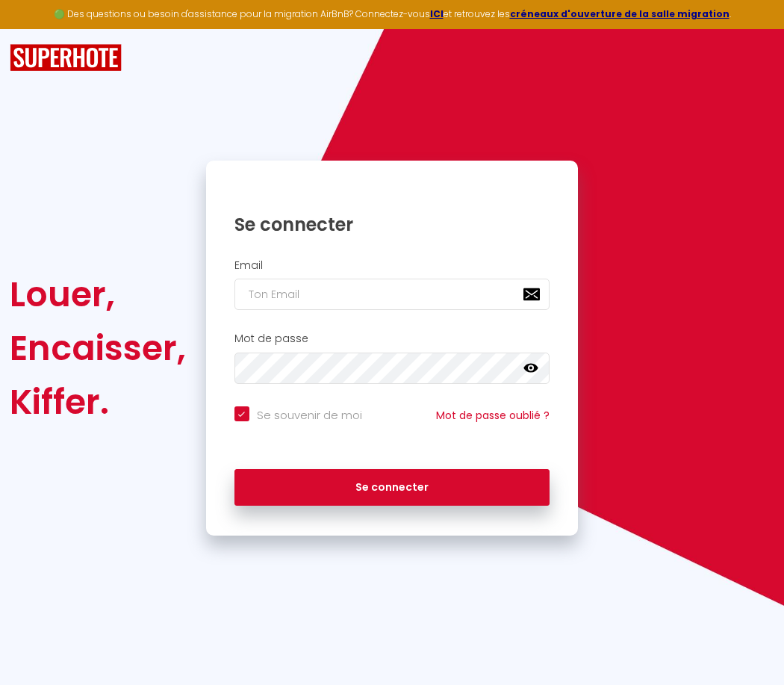 This screenshot has height=685, width=784. I want to click on a: créneaux d'ouverture de la salle migration, so click(620, 13).